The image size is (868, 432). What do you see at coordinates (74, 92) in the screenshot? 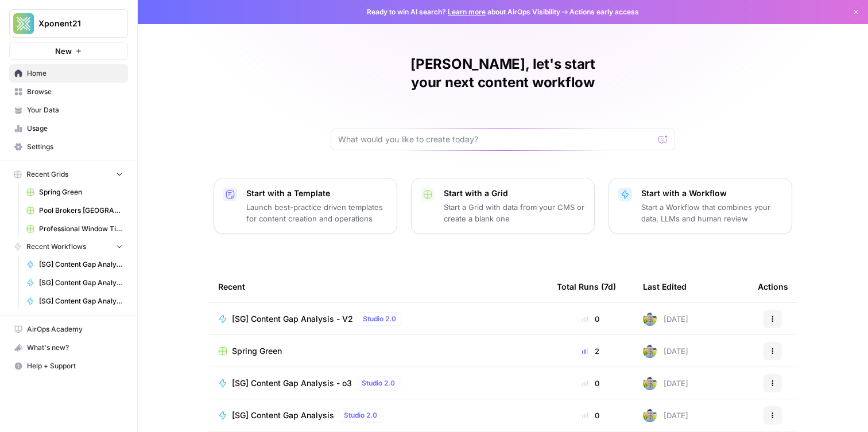
I see `span: Browse` at bounding box center [74, 92].